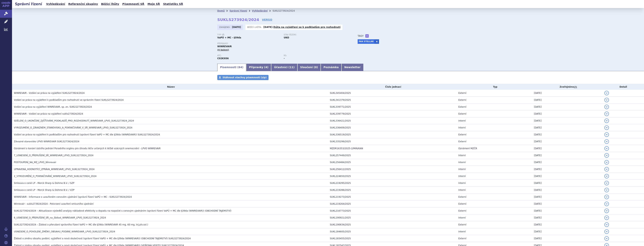  Describe the element at coordinates (392, 149) in the screenshot. I see `td: MZDR16353/2025-2/MIN/KAN` at that location.